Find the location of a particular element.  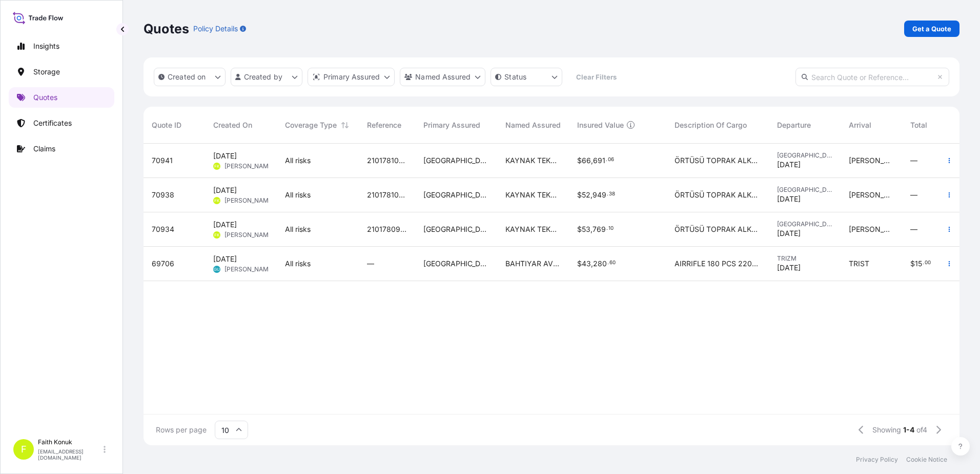

span: ÖRTÜSÜ TOPRAK ALKALI METAL BİLEŞİĞİ 24 KAP / 25.855,20 KG Fatura Refersans numarası : :50004465 /... is located at coordinates (718, 161).